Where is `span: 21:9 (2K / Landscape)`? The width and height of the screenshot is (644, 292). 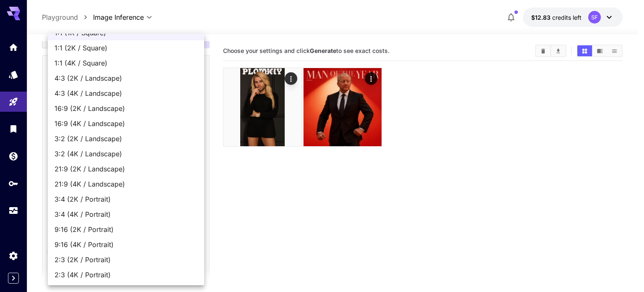
span: 21:9 (2K / Landscape) is located at coordinates (126, 169).